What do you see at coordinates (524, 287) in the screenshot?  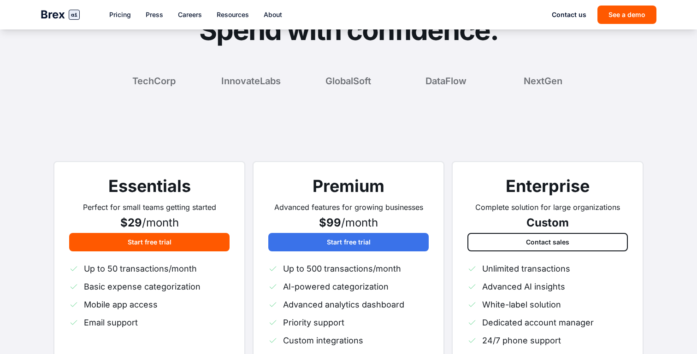 I see `span: Advanced AI insights` at bounding box center [524, 287].